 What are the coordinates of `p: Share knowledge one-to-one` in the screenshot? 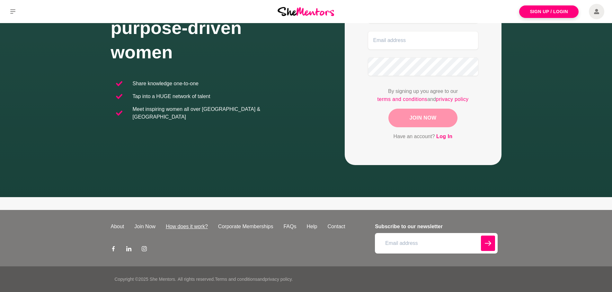 It's located at (165, 84).